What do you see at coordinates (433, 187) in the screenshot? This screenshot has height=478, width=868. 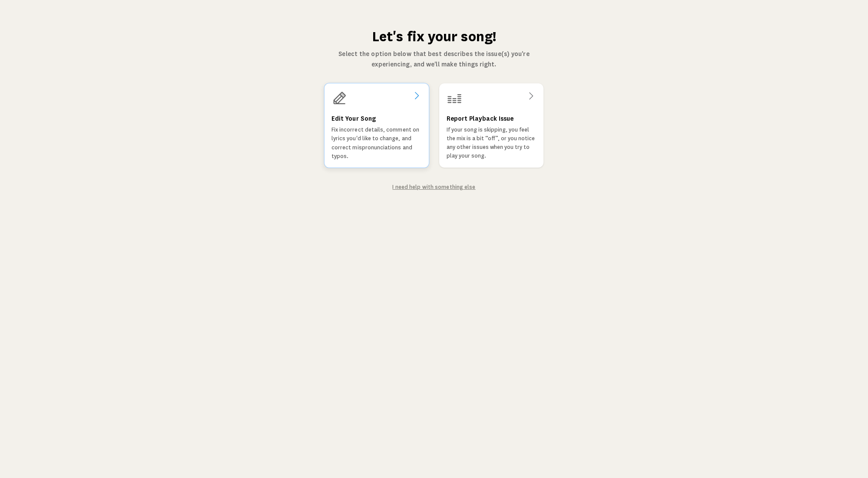 I see `a: I need help with something else` at bounding box center [433, 187].